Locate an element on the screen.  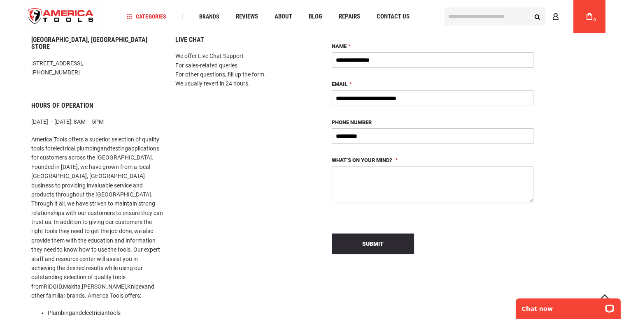
a: electrical is located at coordinates (64, 148).